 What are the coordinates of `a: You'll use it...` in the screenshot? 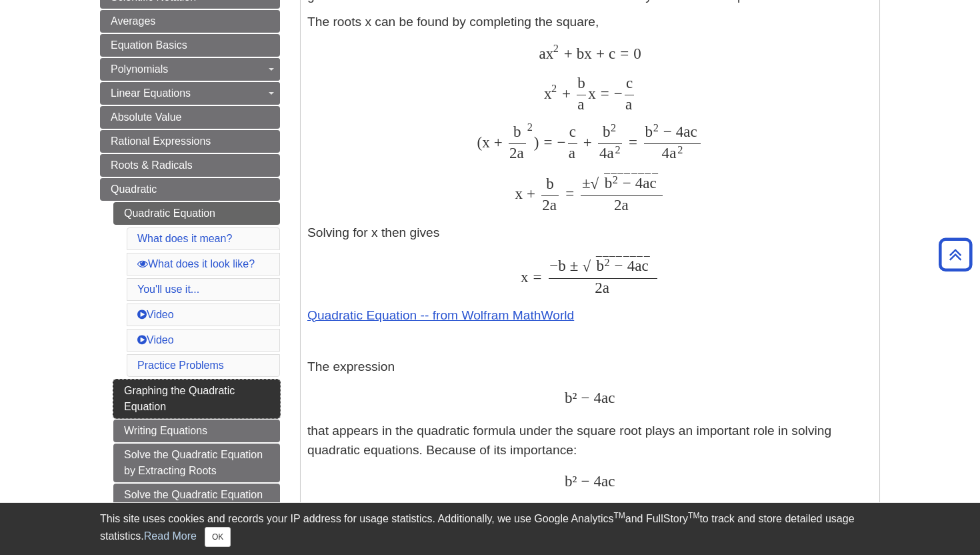 It's located at (168, 289).